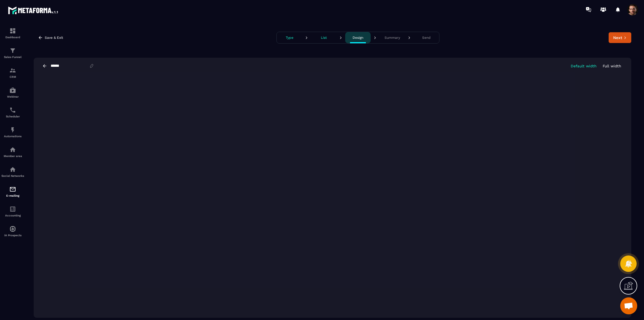 This screenshot has height=320, width=644. Describe the element at coordinates (13, 53) in the screenshot. I see `a: formationformationSales Funnel` at that location.